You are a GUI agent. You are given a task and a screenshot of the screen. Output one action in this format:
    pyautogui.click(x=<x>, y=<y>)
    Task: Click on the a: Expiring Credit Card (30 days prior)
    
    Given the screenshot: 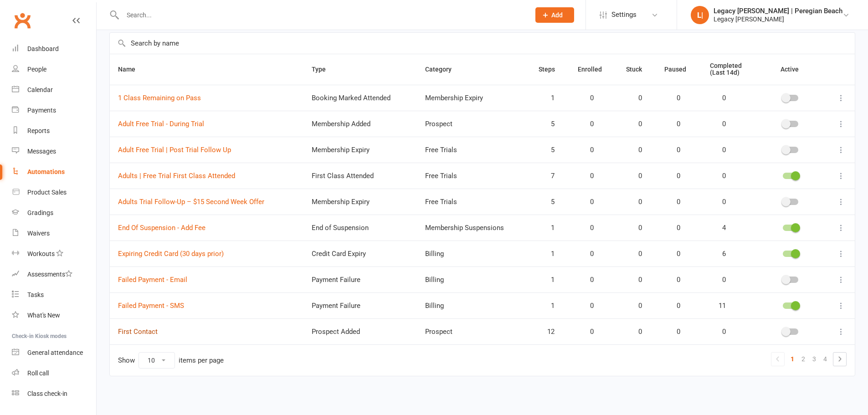 What is the action you would take?
    pyautogui.click(x=171, y=254)
    